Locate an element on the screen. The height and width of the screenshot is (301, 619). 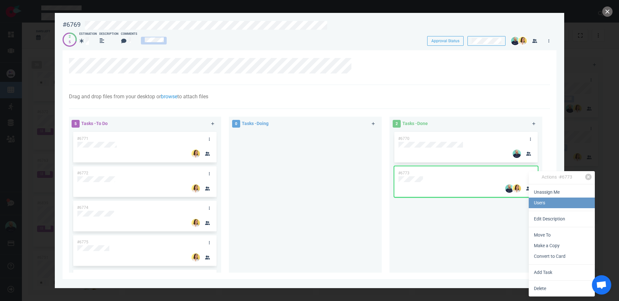
span: 2 is located at coordinates (396, 124).